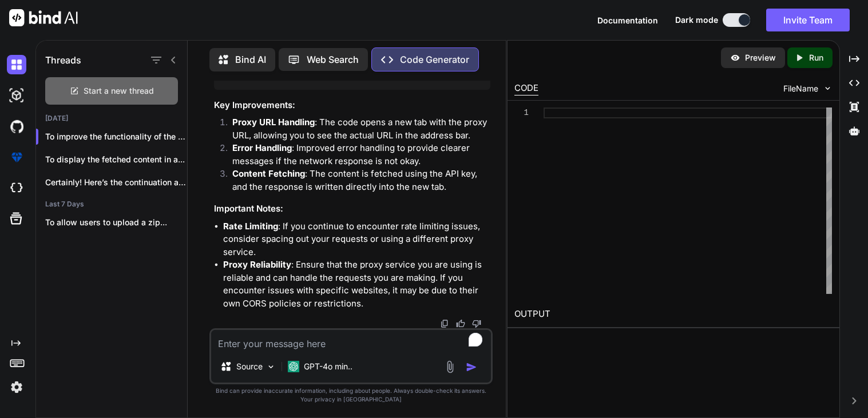 This screenshot has height=418, width=868. I want to click on strong: Rate Limiting, so click(250, 226).